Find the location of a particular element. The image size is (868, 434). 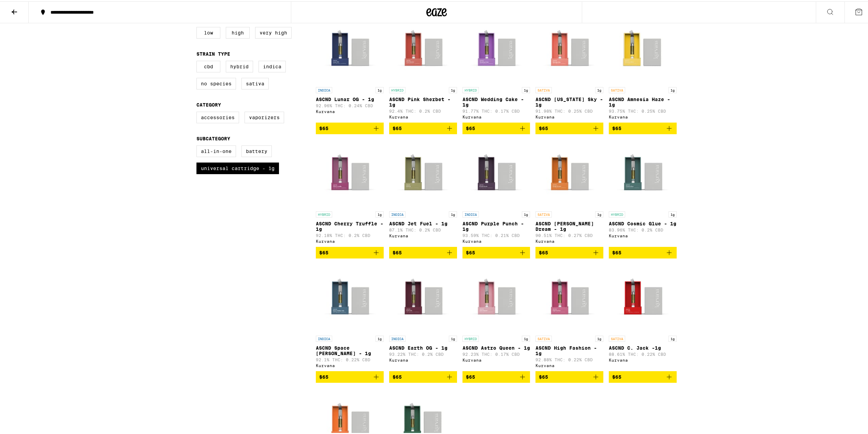

span: Hi. Need any help? is located at coordinates (27, 7).